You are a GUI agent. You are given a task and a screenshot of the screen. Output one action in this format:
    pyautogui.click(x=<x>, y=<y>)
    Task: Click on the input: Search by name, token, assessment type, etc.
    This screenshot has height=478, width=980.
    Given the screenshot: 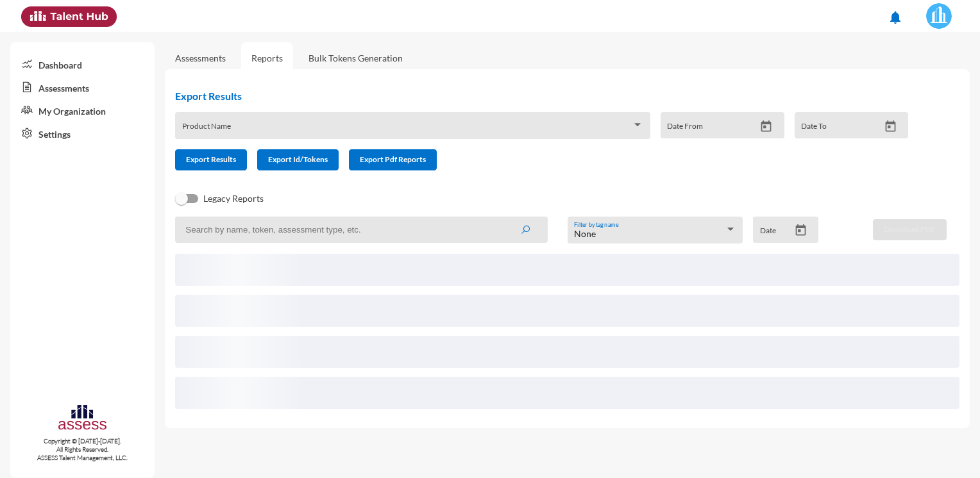 What is the action you would take?
    pyautogui.click(x=361, y=229)
    